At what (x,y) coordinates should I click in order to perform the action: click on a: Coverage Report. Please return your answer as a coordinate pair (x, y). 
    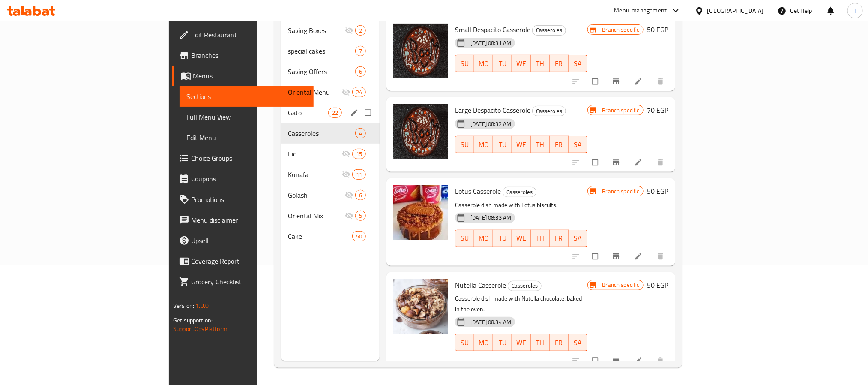
    Looking at the image, I should click on (243, 261).